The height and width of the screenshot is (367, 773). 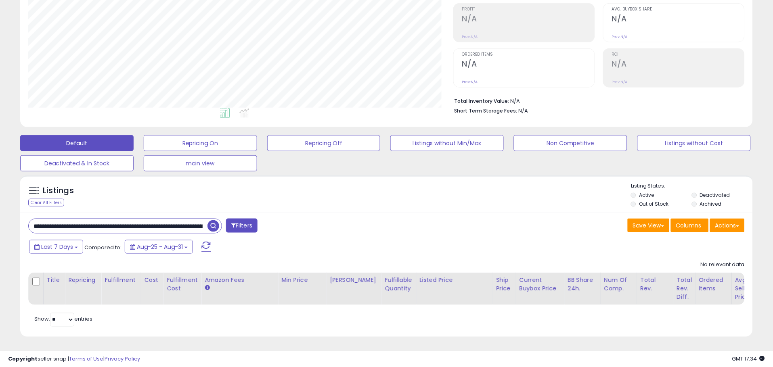 I want to click on li: N/A, so click(x=596, y=100).